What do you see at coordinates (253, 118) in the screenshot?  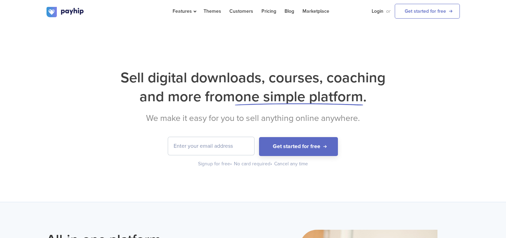 I see `h2: We make it easy for you to sell anything online anywhere.` at bounding box center [253, 118].